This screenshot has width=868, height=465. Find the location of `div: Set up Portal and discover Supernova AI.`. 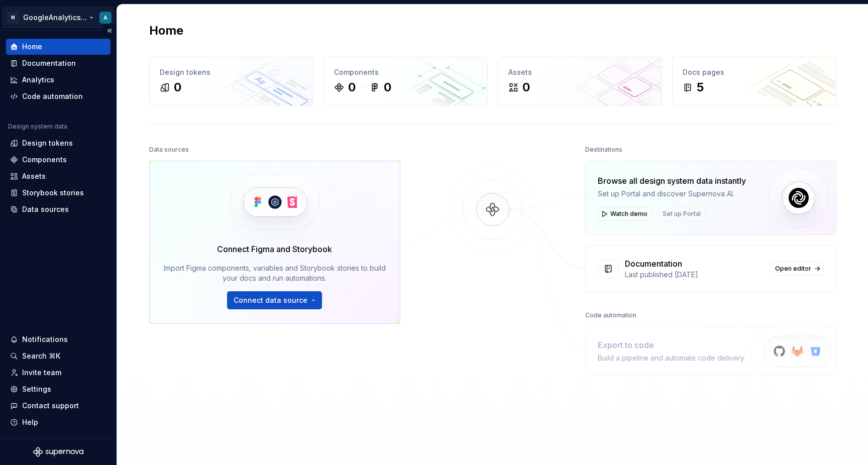

div: Set up Portal and discover Supernova AI. is located at coordinates (672, 194).